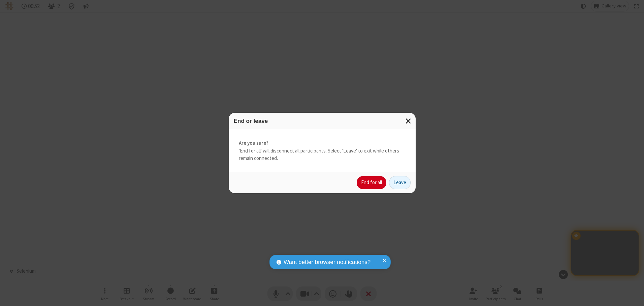 The width and height of the screenshot is (644, 306). I want to click on h3: End or leave, so click(322, 121).